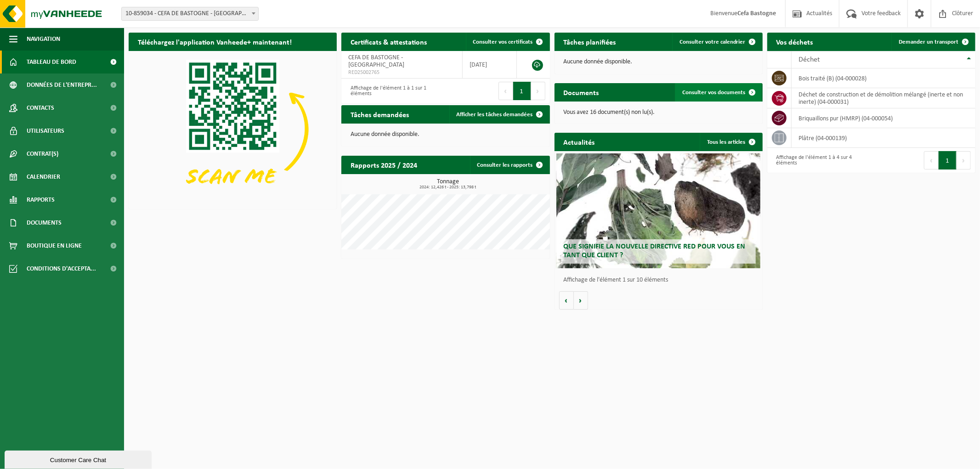  Describe the element at coordinates (507, 42) in the screenshot. I see `a: Consulter vos certificats` at that location.